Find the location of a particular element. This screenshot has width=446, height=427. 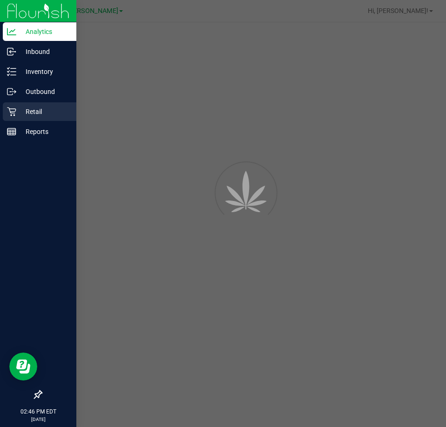

inline-svg: Reports is located at coordinates (12, 132).